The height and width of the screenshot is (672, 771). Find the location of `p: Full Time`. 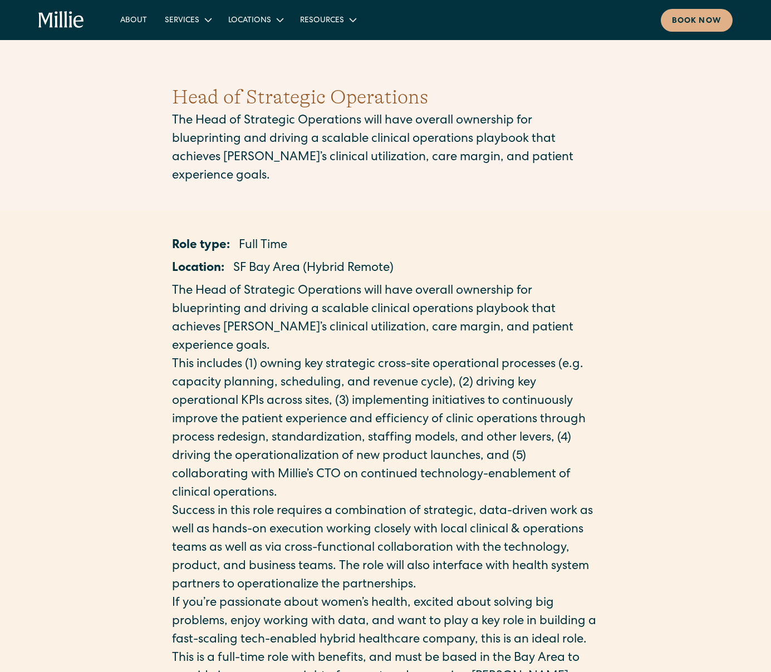

p: Full Time is located at coordinates (263, 246).